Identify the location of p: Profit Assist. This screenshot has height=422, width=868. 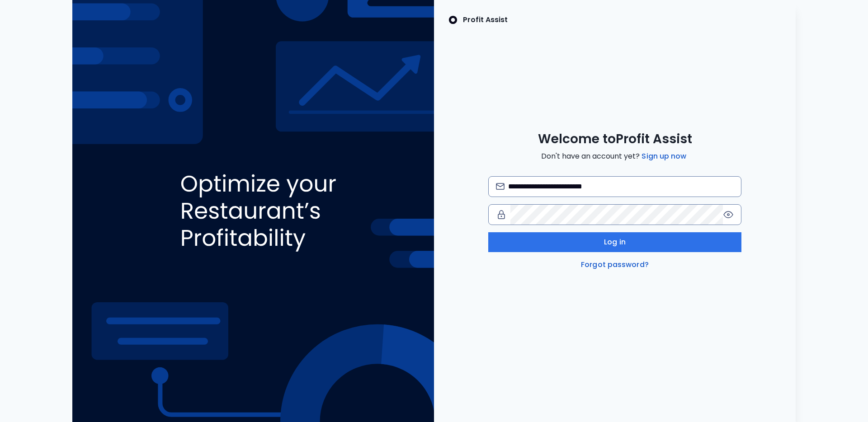
(485, 19).